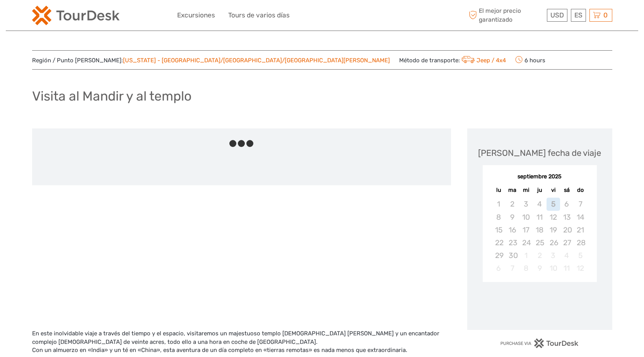 The image size is (644, 357). Describe the element at coordinates (540, 176) in the screenshot. I see `div: septiembre 2025` at that location.